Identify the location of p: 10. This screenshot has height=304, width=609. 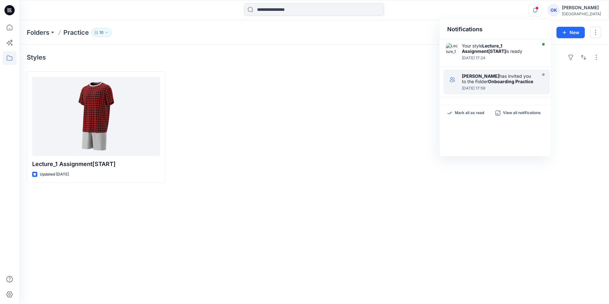
(101, 32).